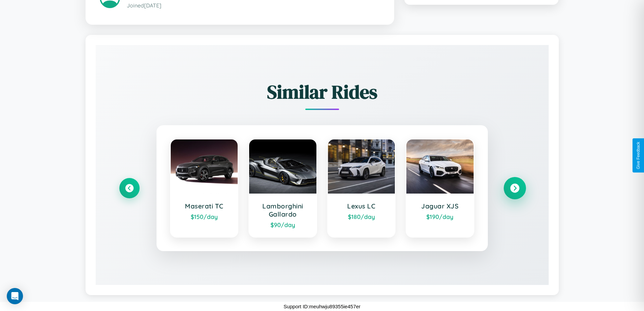 The width and height of the screenshot is (644, 311). I want to click on a: Maserati TC$150/day, so click(204, 188).